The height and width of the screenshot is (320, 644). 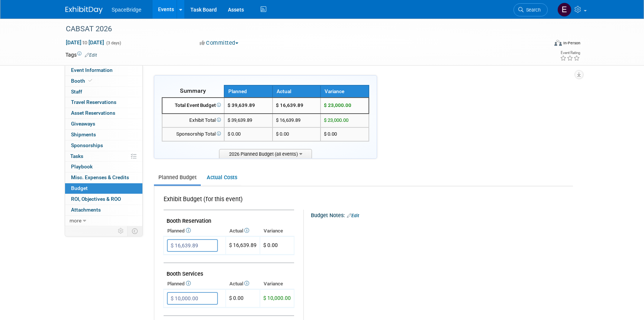 What do you see at coordinates (114, 43) in the screenshot?
I see `span: (3 days)` at bounding box center [114, 43].